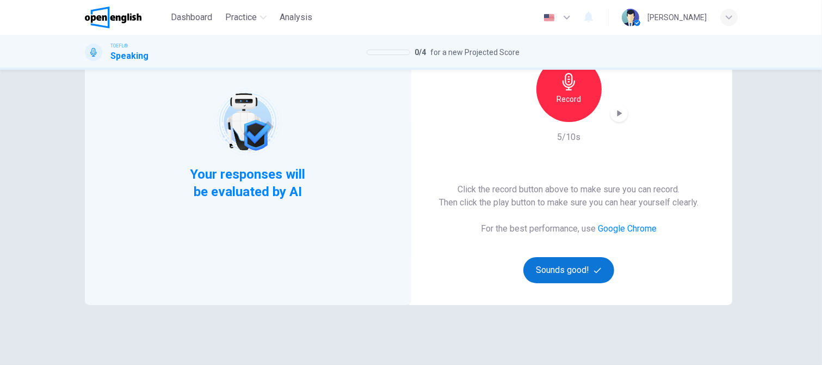  Describe the element at coordinates (192, 17) in the screenshot. I see `button: Dashboard` at that location.